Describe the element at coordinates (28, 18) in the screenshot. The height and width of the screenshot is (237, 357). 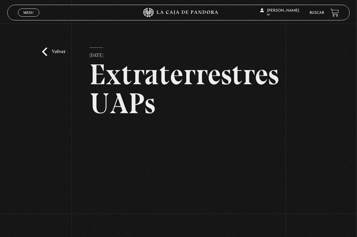
I see `span: Cerrar` at that location.